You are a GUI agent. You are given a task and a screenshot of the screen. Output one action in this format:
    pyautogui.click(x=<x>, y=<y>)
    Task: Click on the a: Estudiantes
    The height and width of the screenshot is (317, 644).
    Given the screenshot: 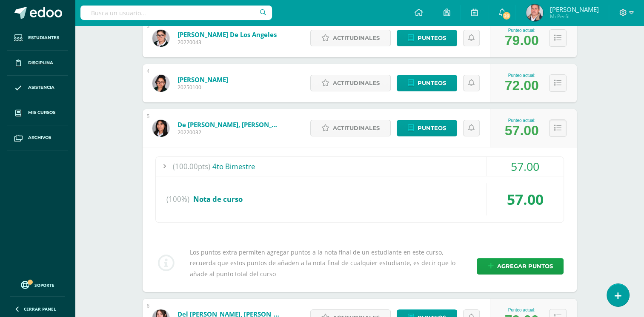 What is the action you would take?
    pyautogui.click(x=37, y=38)
    